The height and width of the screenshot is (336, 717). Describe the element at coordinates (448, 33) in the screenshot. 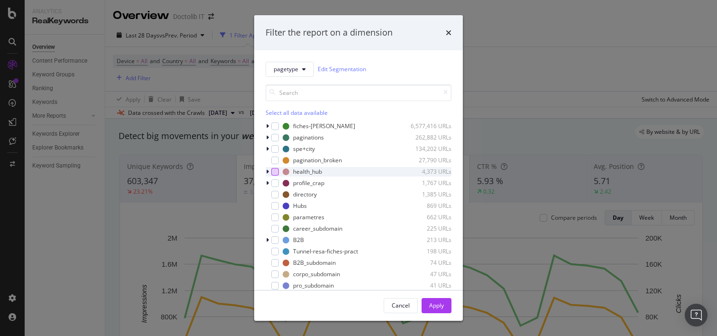

I see `div: times` at that location.